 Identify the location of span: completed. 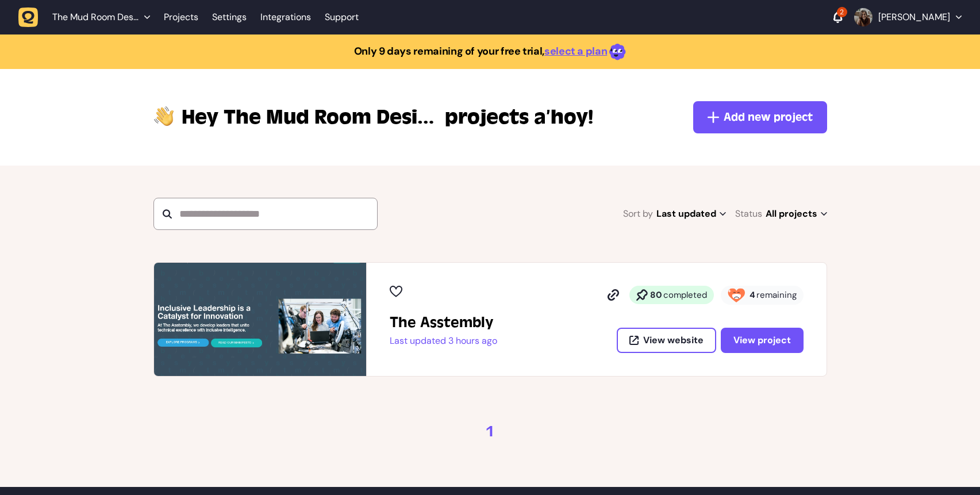
(685, 295).